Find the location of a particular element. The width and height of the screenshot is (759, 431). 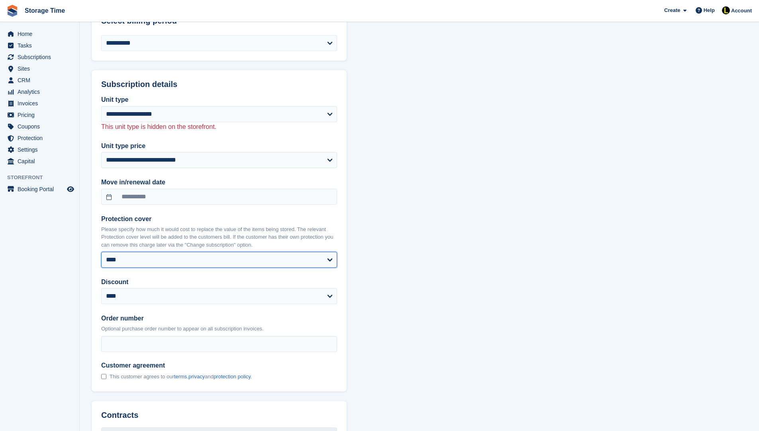

span: CRM is located at coordinates (41, 80).